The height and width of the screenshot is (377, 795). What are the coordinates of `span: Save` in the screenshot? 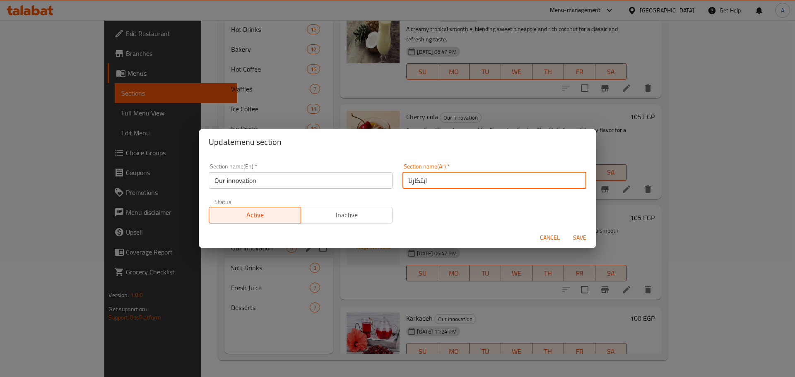 It's located at (579, 238).